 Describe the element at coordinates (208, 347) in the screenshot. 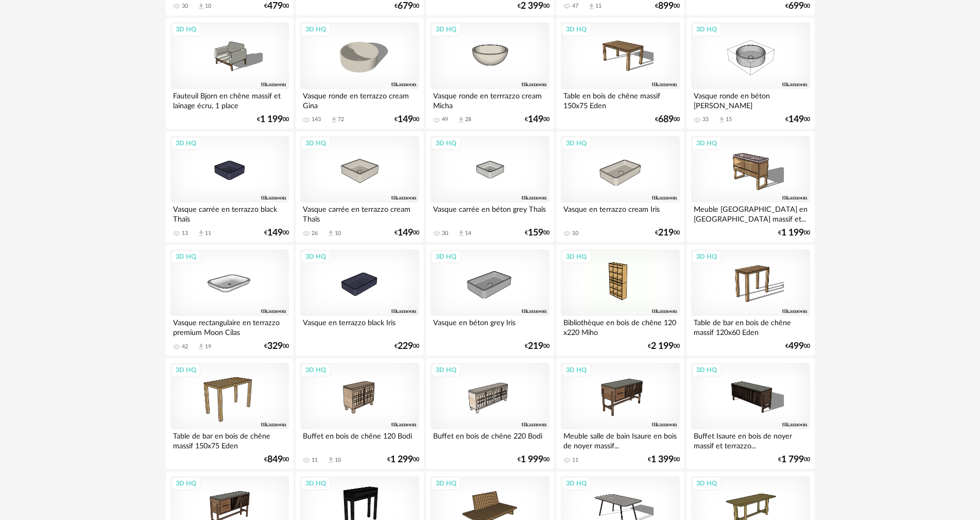

I see `div: 19` at that location.